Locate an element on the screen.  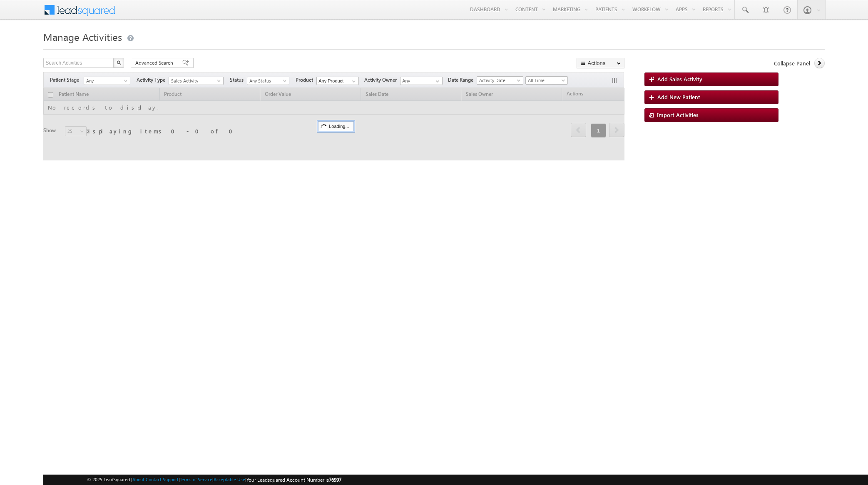
a: About is located at coordinates (138, 479).